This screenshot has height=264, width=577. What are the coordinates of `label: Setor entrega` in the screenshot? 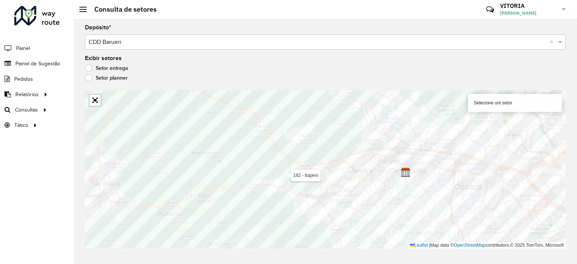 It's located at (106, 68).